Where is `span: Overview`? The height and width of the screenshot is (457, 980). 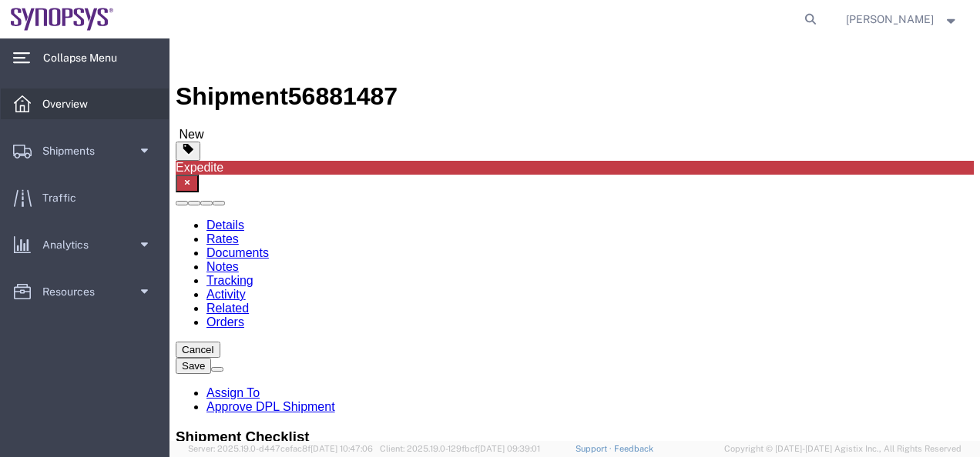 span: Overview is located at coordinates (70, 104).